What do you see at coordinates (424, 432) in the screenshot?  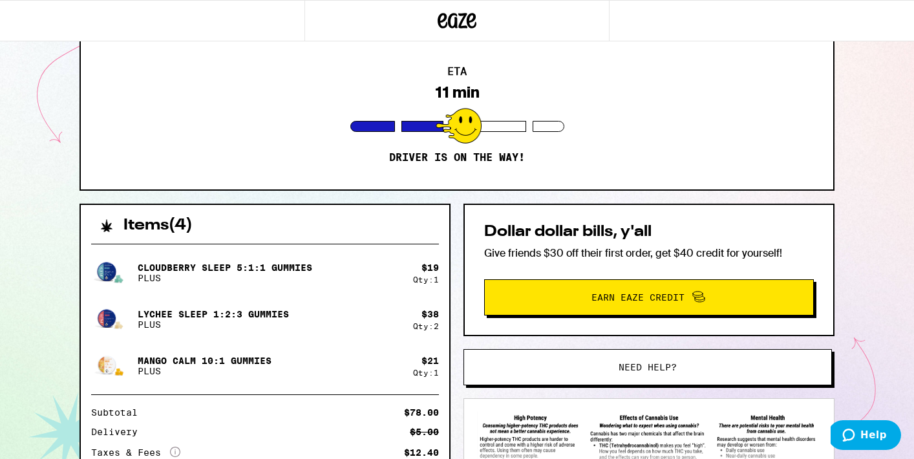 I see `div: $5.00` at bounding box center [424, 432].